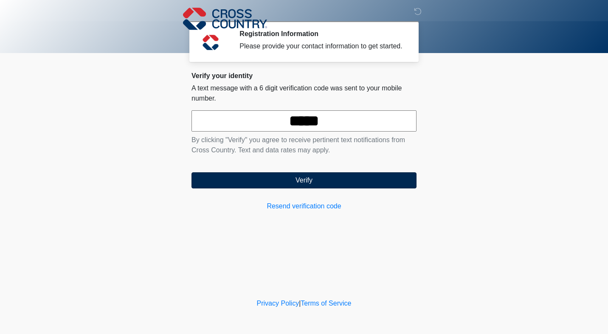 Image resolution: width=608 pixels, height=334 pixels. What do you see at coordinates (304, 145) in the screenshot?
I see `p: By clicking "Verify" you agree to receive pertinent text notifications from Cross Country. Text a...` at bounding box center [304, 145].